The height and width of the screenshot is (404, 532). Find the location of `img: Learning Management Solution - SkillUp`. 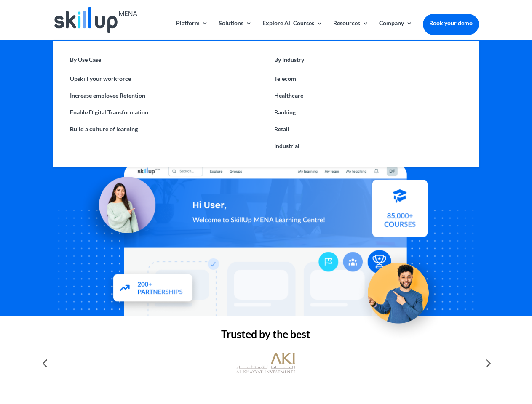

img: Learning Management Solution - SkillUp is located at coordinates (121, 210).